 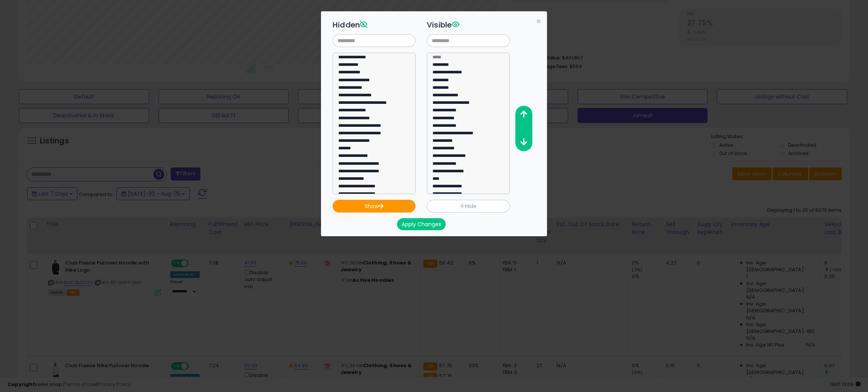 I want to click on h3: Visible, so click(x=468, y=25).